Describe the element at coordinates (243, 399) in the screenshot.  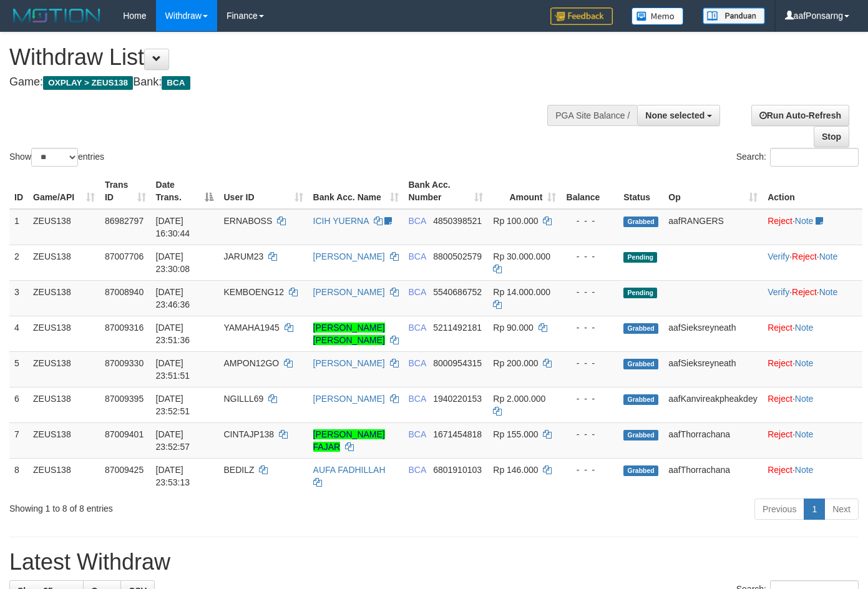
I see `span: NGILLL69` at that location.